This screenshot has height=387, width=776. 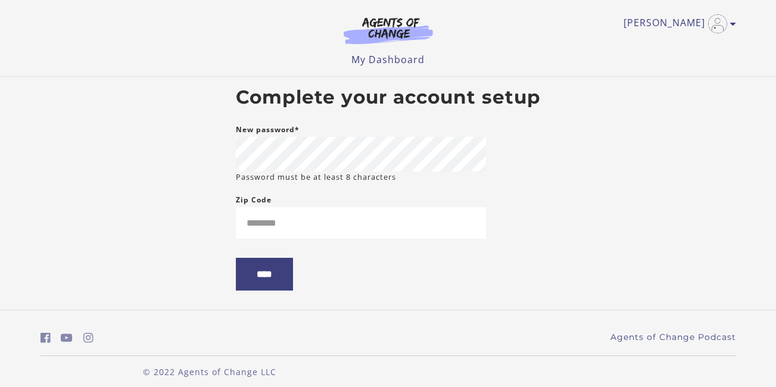 What do you see at coordinates (673, 337) in the screenshot?
I see `a: Agents of Change Podcast` at bounding box center [673, 337].